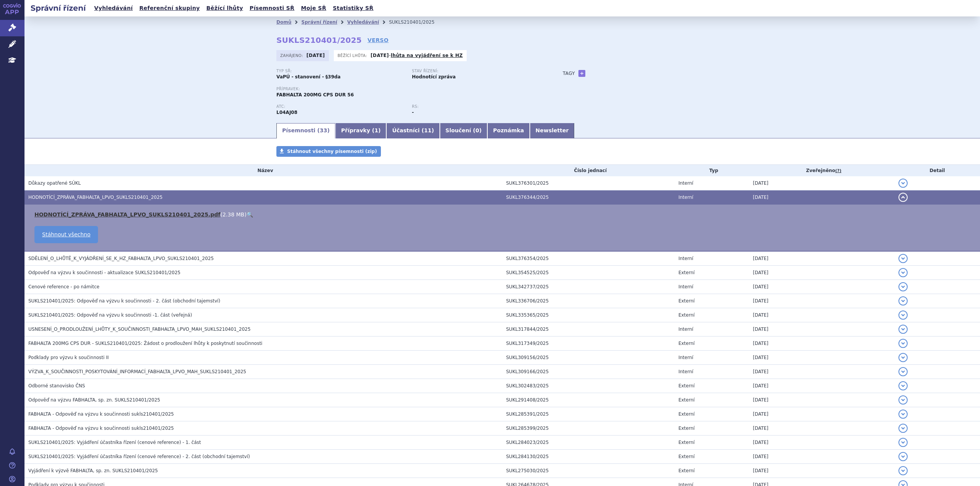 The width and height of the screenshot is (980, 486). Describe the element at coordinates (121, 258) in the screenshot. I see `span: SDĚLENÍ_O_LHŮTĚ_K_VYJÁDŘENÍ_SE_K_HZ_FABHALTA_LPVO_SUKLS210401_2025` at that location.